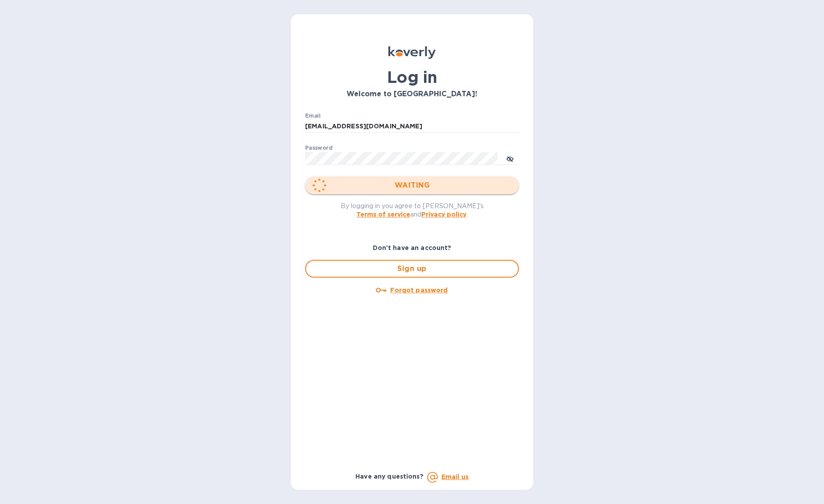 The image size is (824, 504). Describe the element at coordinates (383, 214) in the screenshot. I see `a: Terms of service` at that location.